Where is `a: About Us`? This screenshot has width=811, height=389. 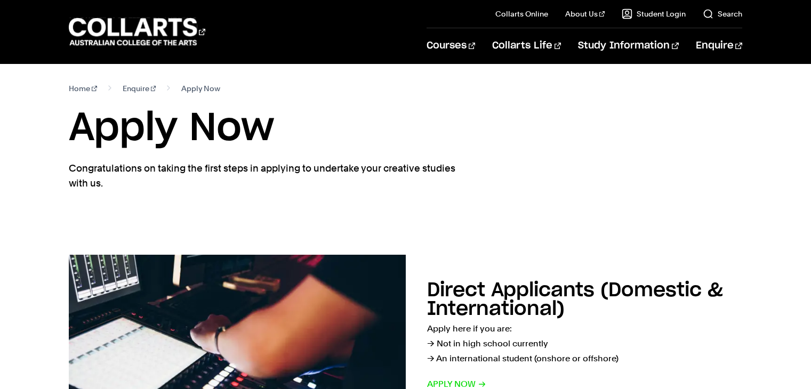 a: About Us is located at coordinates (585, 14).